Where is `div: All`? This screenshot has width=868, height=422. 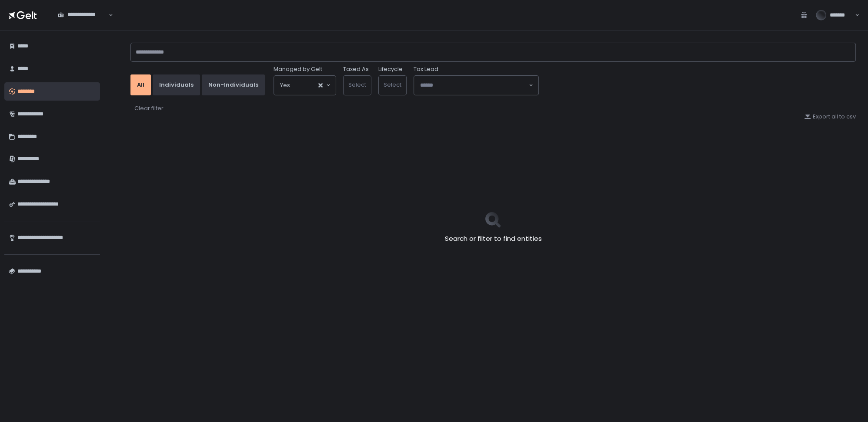
div: All is located at coordinates (140, 85).